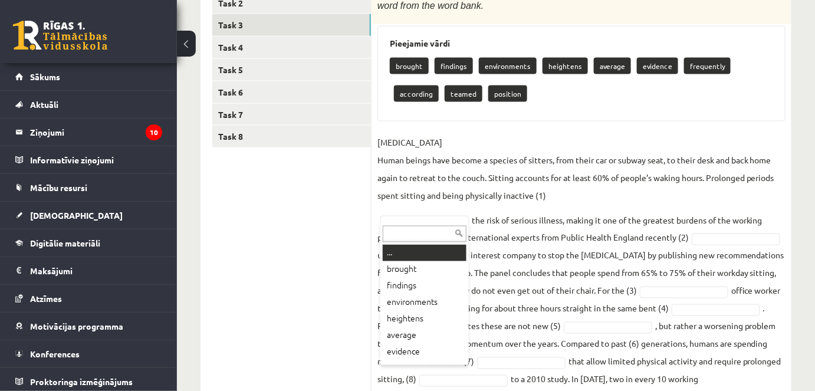 Image resolution: width=815 pixels, height=391 pixels. What do you see at coordinates (425, 319) in the screenshot?
I see `div: heightens` at bounding box center [425, 319].